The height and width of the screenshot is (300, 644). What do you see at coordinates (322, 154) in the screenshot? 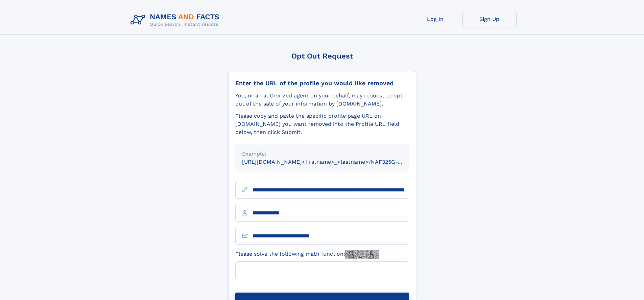
I see `div: Example:` at bounding box center [322, 154].